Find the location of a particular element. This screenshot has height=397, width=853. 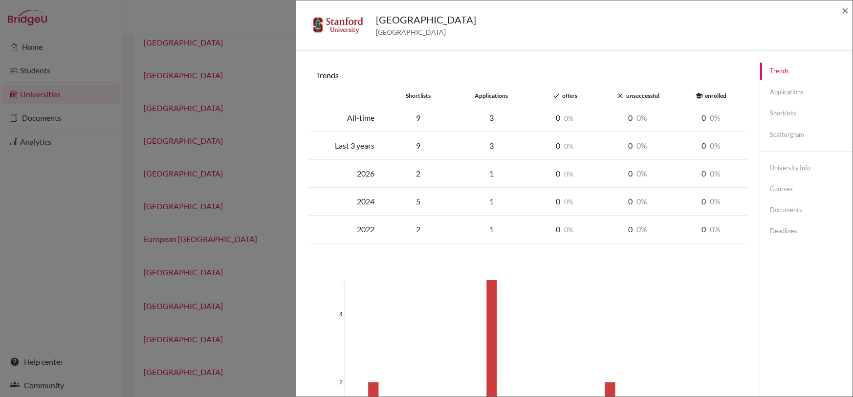

a: Documents is located at coordinates (806, 210).